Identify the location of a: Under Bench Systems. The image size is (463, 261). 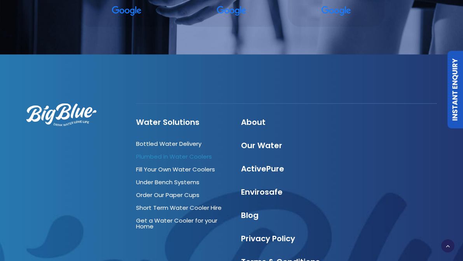
(167, 182).